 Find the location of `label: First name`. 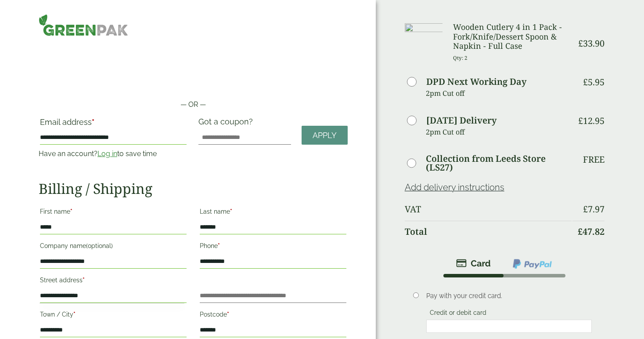

label: First name is located at coordinates (113, 213).